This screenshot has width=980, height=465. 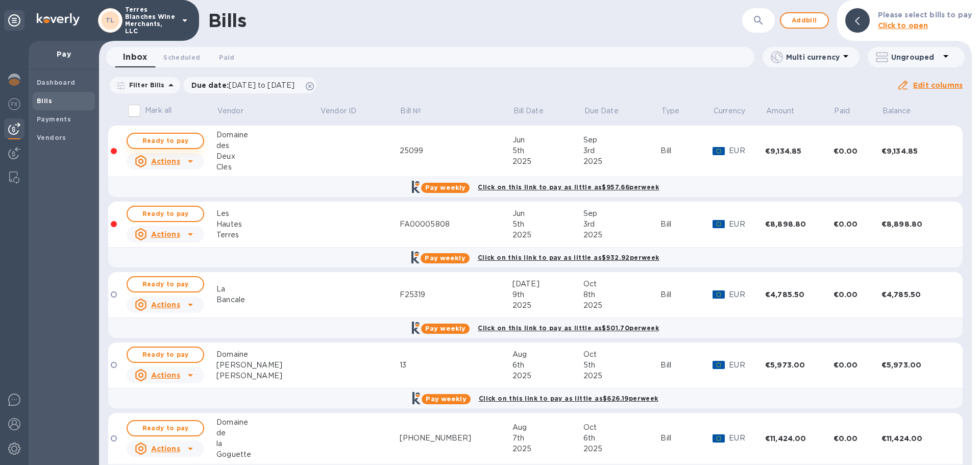 I want to click on p: Filter Bills, so click(x=145, y=85).